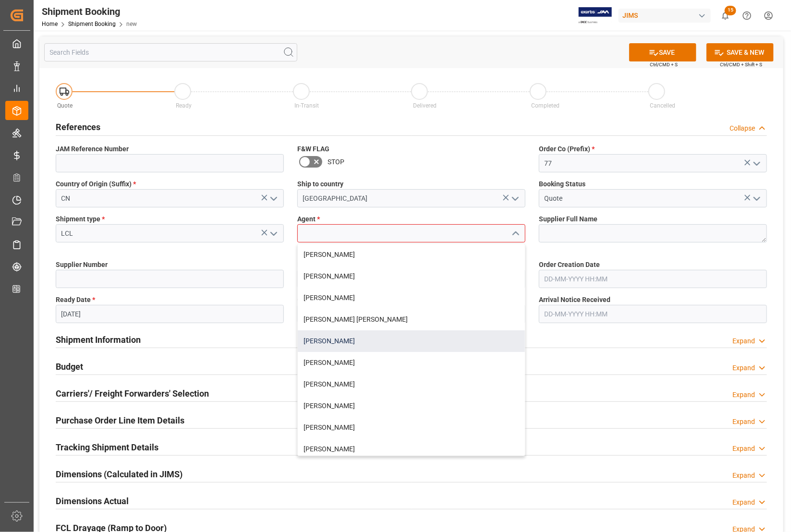 The height and width of the screenshot is (532, 791). I want to click on button: SAVE & NEW, so click(740, 52).